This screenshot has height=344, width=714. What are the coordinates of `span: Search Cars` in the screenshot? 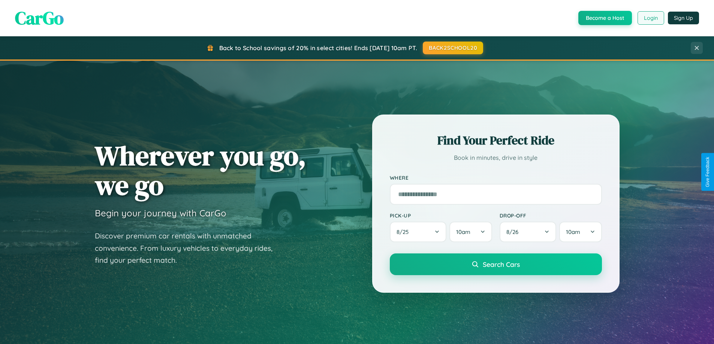 It's located at (501, 265).